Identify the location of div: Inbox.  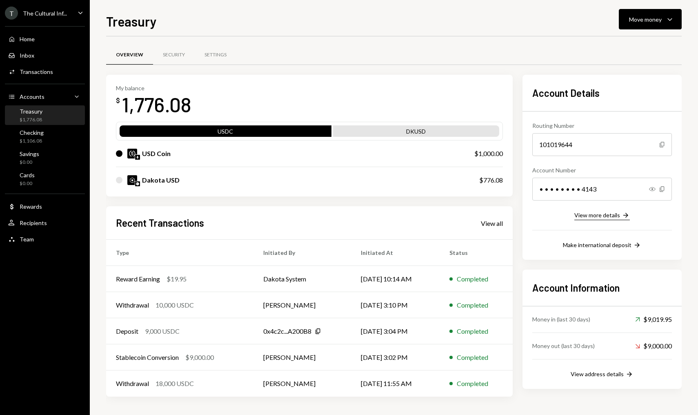
(27, 55).